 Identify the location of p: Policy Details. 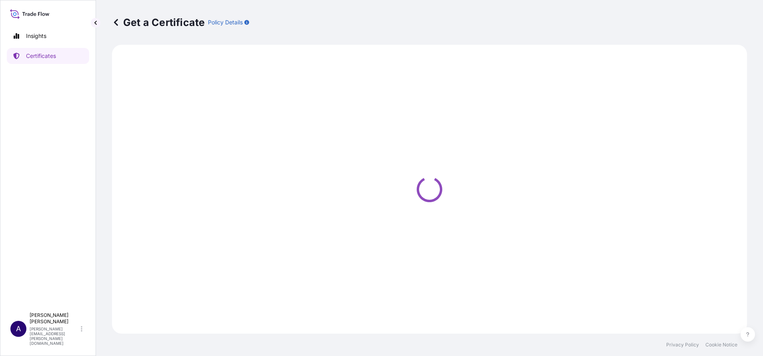
(225, 22).